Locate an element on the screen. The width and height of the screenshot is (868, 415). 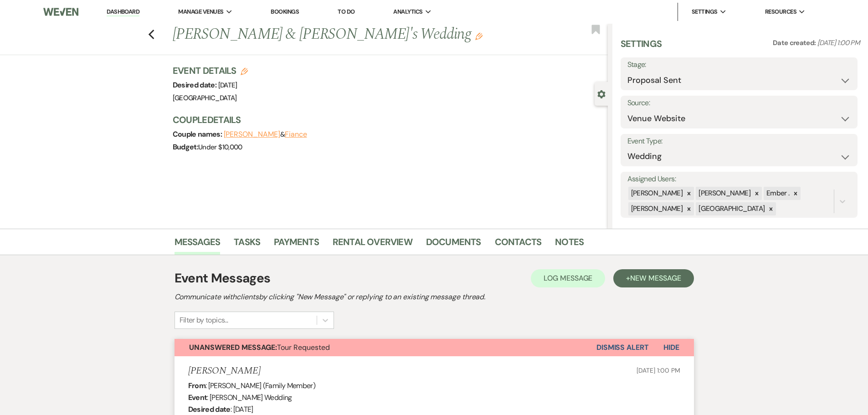
span: Date created: is located at coordinates (795, 43).